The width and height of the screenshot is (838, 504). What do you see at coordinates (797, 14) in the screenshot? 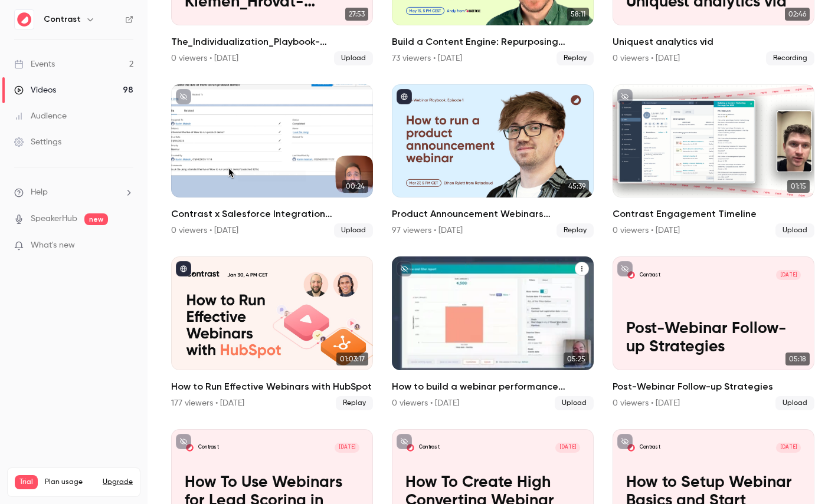
I see `span: 02:46` at bounding box center [797, 14].